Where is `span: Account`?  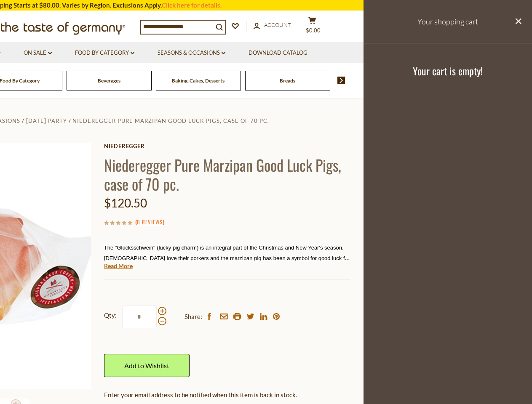
span: Account is located at coordinates (278, 25).